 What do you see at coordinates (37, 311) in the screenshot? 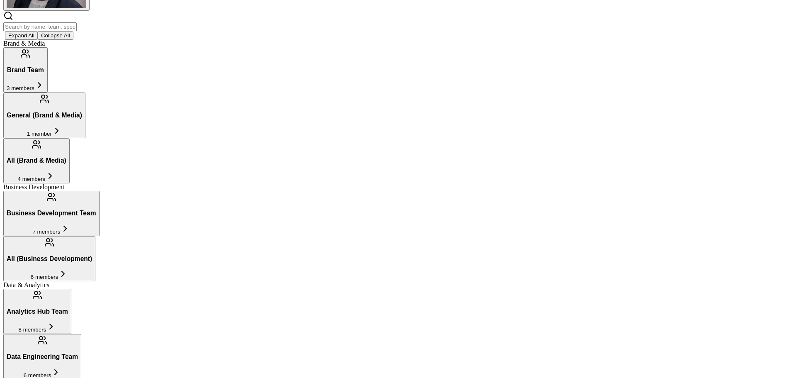
I see `h3: Analytics Hub Team` at bounding box center [37, 311].